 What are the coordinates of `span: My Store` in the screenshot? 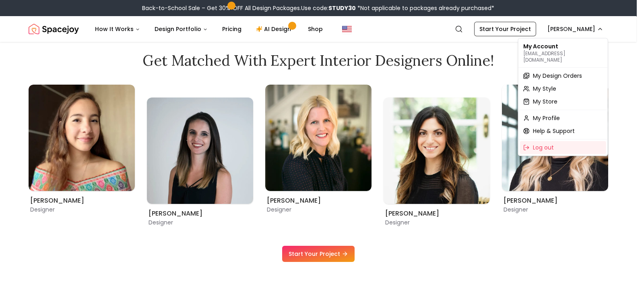 It's located at (545, 102).